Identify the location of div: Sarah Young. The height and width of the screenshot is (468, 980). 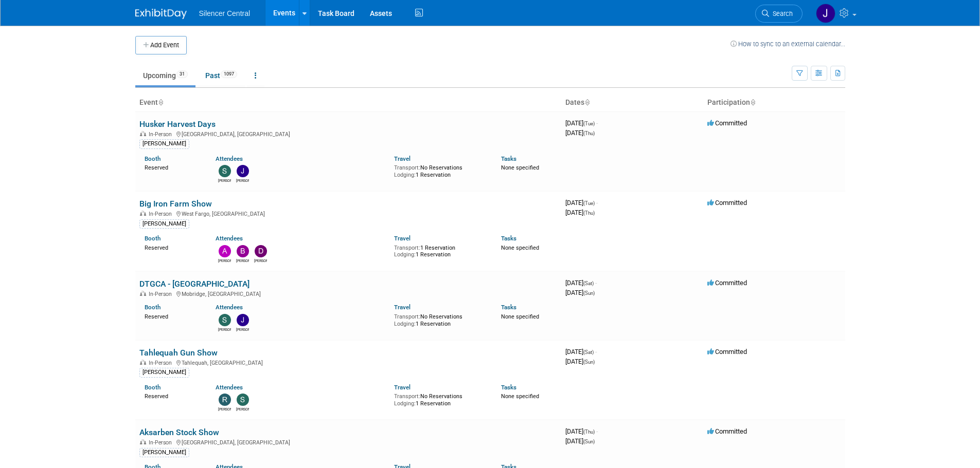
(243, 409).